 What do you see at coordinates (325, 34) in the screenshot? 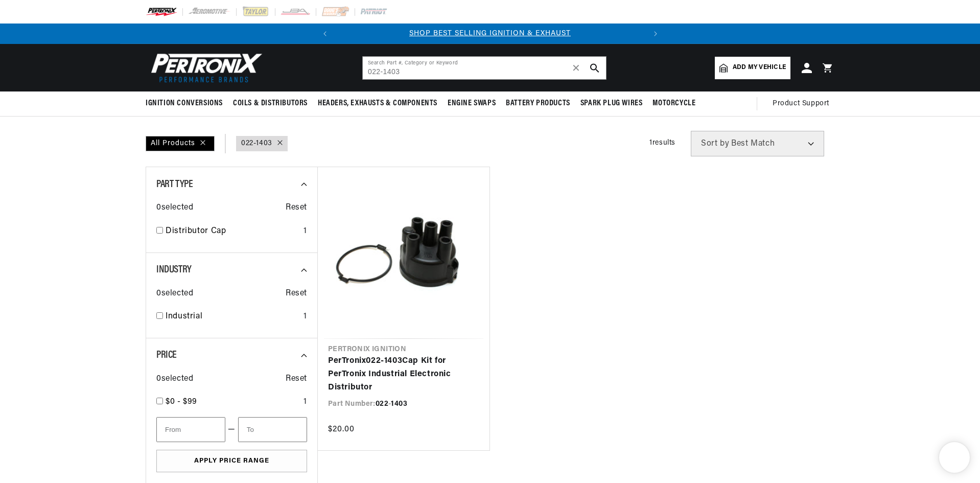
I see `button: Translation missing: en.sections.announcements.previous_announcement` at bounding box center [325, 34].